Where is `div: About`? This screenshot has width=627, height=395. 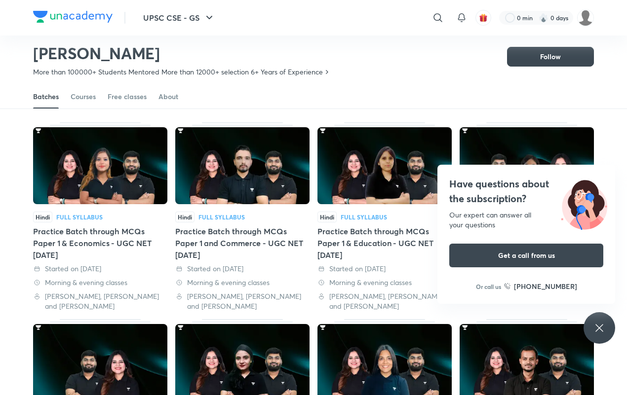
div: About is located at coordinates (168, 97).